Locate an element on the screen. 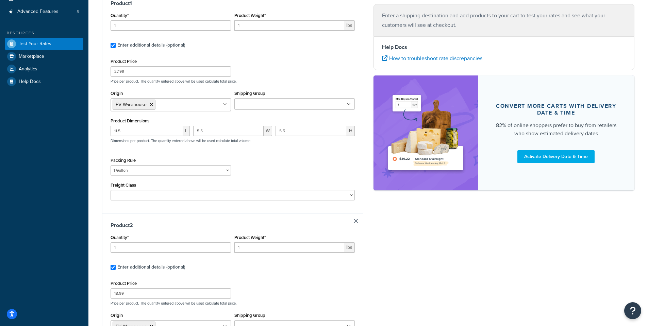  img: feature-image-ddt-36eae7f7280da8017bfb280eaccd9c446f90b1fe08728e4019434db127062ab4.png is located at coordinates (425, 133).